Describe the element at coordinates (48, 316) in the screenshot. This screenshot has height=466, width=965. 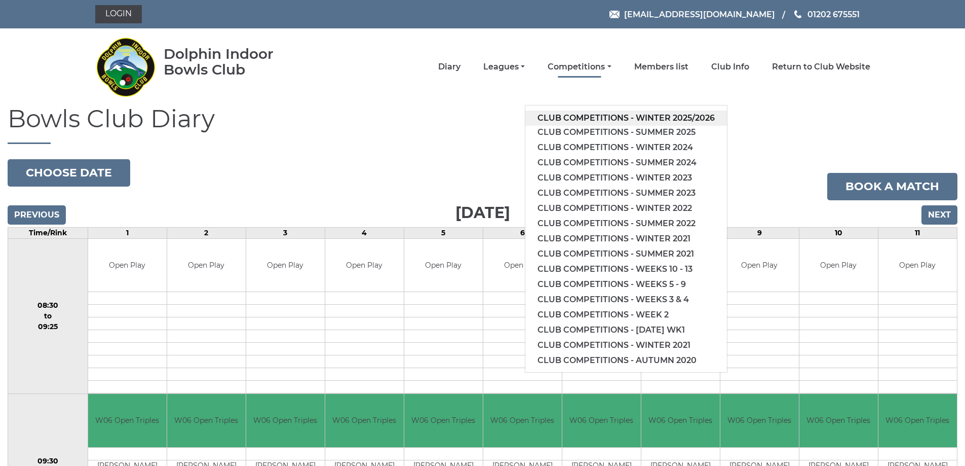
I see `td: 08:30 to 09:25` at that location.